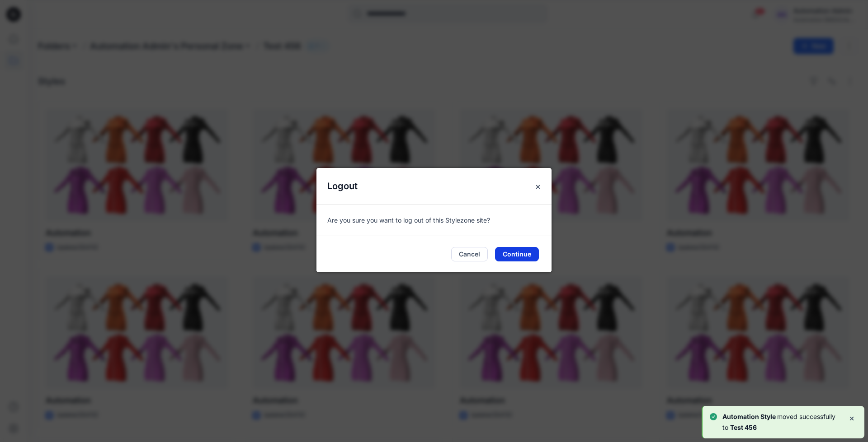  Describe the element at coordinates (469, 254) in the screenshot. I see `button: Cancel` at that location.